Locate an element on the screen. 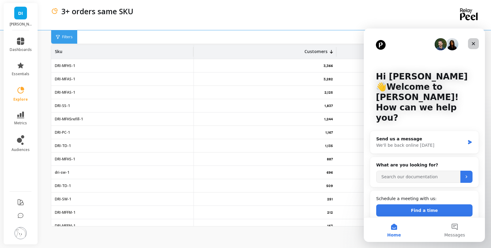 This screenshot has height=248, width=491. button: Find a time is located at coordinates (61, 182).